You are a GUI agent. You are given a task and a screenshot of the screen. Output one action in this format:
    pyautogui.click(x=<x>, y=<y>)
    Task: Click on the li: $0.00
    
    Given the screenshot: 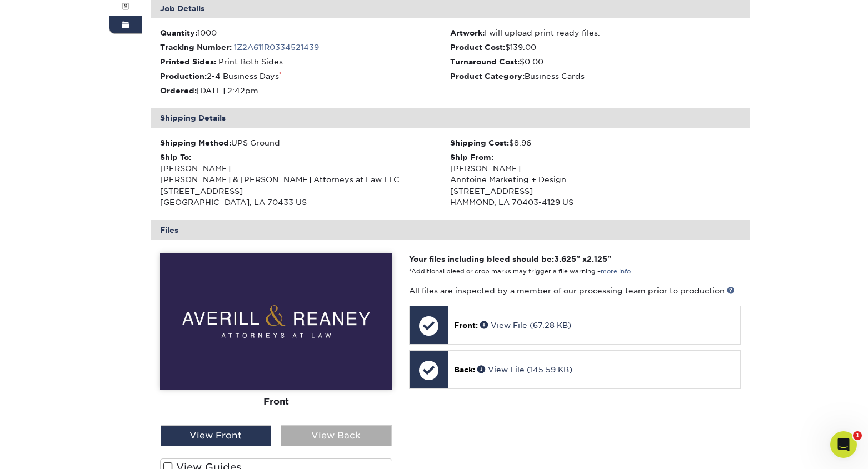 What is the action you would take?
    pyautogui.click(x=595, y=62)
    